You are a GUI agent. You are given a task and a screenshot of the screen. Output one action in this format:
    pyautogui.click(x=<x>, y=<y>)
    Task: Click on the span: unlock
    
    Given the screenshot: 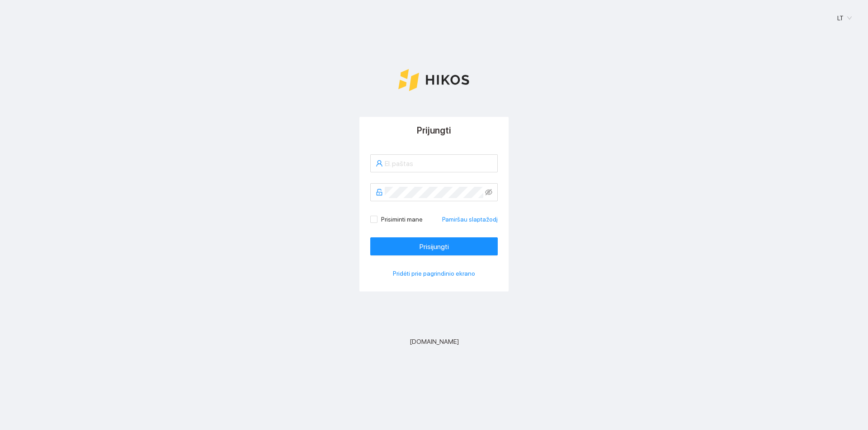 What is the action you would take?
    pyautogui.click(x=379, y=192)
    